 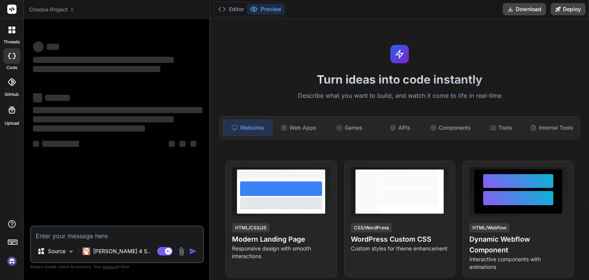 What do you see at coordinates (52, 10) in the screenshot?
I see `span: Choose Project` at bounding box center [52, 10].